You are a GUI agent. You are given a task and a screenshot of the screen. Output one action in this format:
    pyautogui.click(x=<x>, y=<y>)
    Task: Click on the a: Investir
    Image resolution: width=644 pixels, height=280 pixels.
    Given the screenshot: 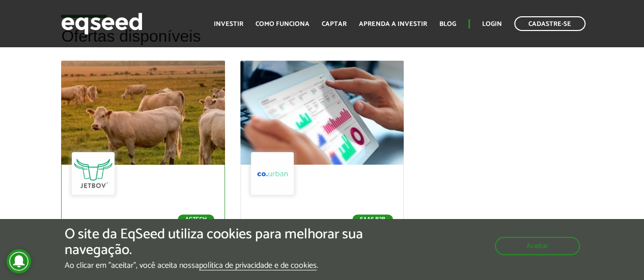 What is the action you would take?
    pyautogui.click(x=229, y=24)
    